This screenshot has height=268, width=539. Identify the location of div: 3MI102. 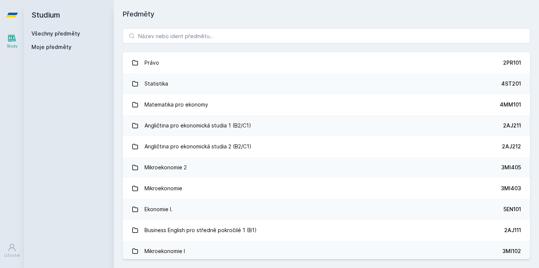
(511, 251).